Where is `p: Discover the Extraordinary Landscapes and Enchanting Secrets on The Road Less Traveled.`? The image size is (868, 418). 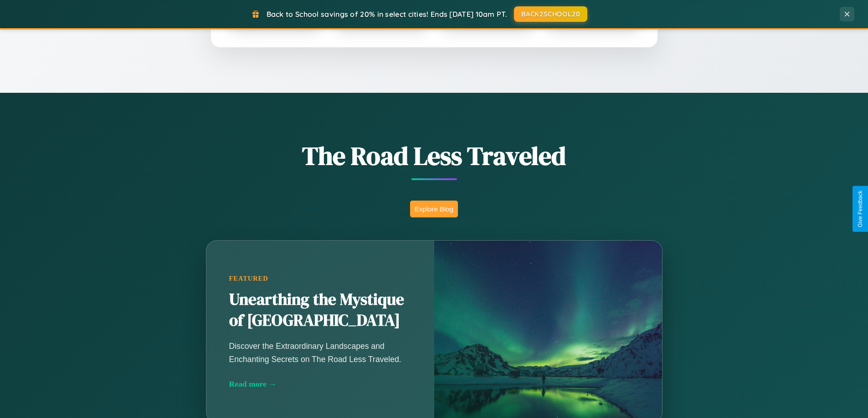
p: Discover the Extraordinary Landscapes and Enchanting Secrets on The Road Less Traveled. is located at coordinates (321, 352).